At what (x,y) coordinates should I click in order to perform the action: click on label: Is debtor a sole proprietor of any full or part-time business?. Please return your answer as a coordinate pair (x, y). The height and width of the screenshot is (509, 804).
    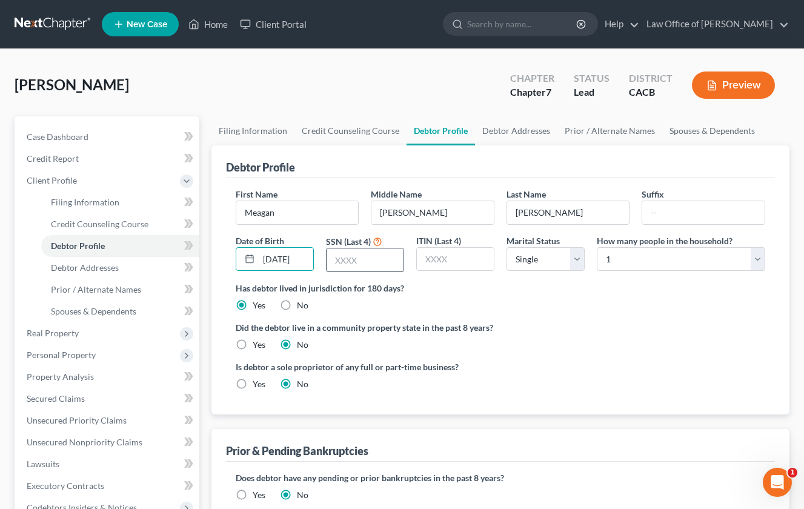
    Looking at the image, I should click on (365, 366).